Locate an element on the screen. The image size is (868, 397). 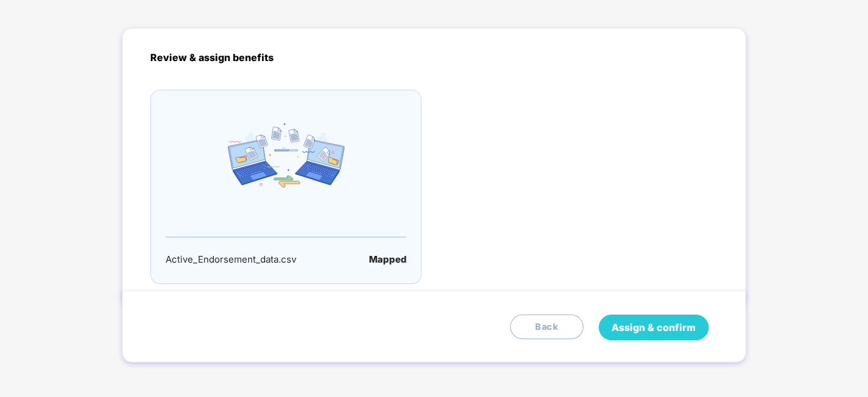
div: Active_Endorsement_data.csv is located at coordinates (231, 259).